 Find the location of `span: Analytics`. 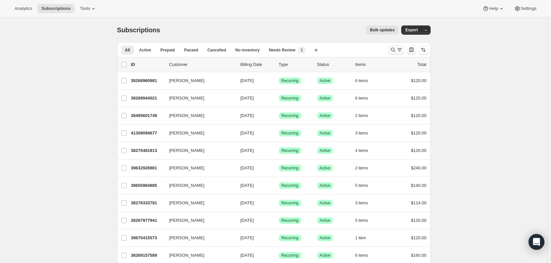

span: Analytics is located at coordinates (23, 9).